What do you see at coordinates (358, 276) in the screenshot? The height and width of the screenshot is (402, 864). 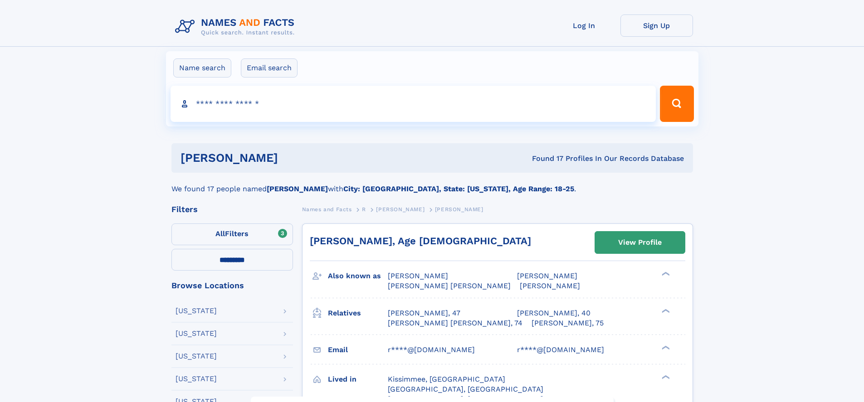 I see `h3: Also known as` at bounding box center [358, 276].